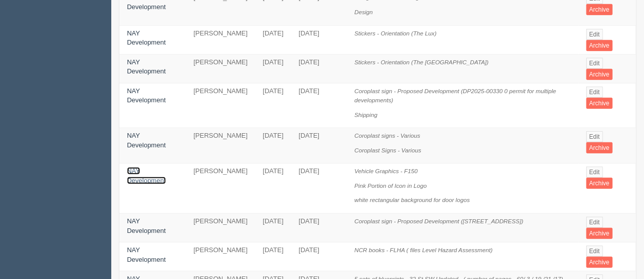  I want to click on i: Stickers - Orientation (The Lux), so click(396, 33).